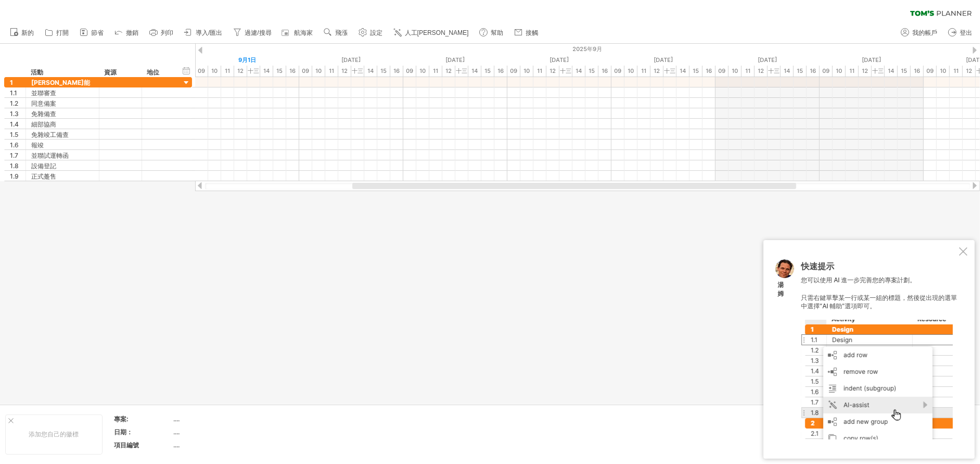 This screenshot has width=980, height=464. I want to click on div: 2025年9月6日星期六, so click(768, 60).